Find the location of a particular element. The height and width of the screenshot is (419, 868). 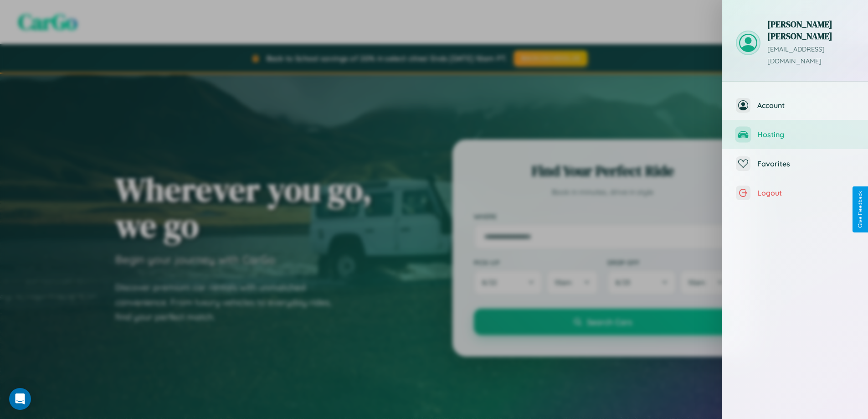

span: Hosting is located at coordinates (806, 134).